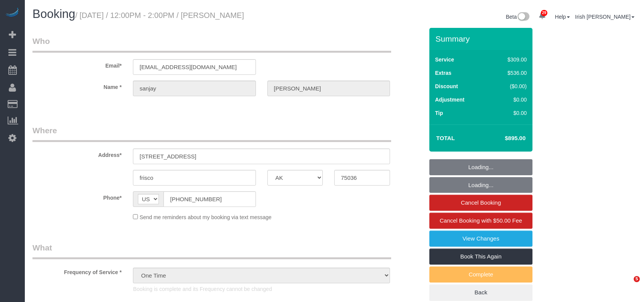 Image resolution: width=644 pixels, height=302 pixels. What do you see at coordinates (77, 154) in the screenshot?
I see `label: Address*` at bounding box center [77, 154].